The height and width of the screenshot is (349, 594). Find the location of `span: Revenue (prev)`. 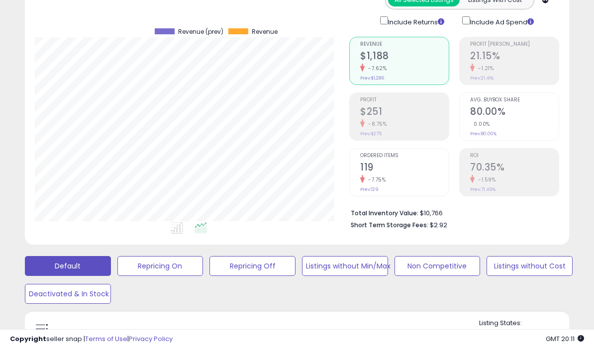

span: Revenue (prev) is located at coordinates (200, 32).